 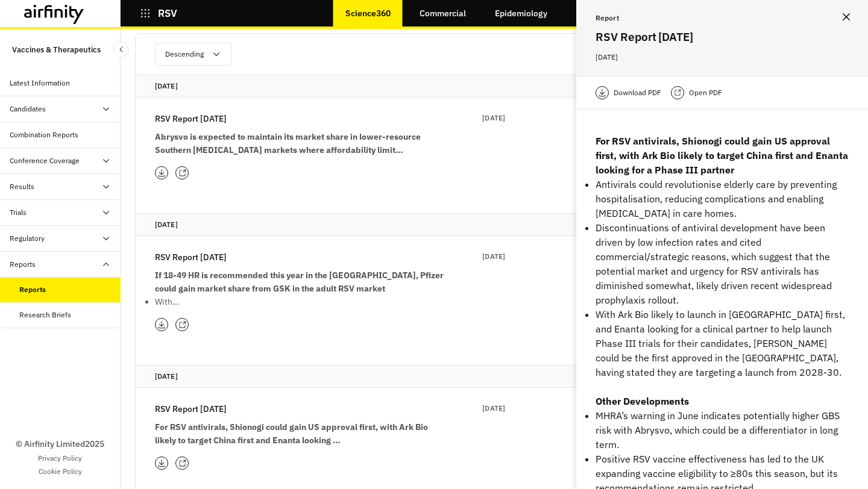 I want to click on div: Conference Coverage, so click(x=45, y=161).